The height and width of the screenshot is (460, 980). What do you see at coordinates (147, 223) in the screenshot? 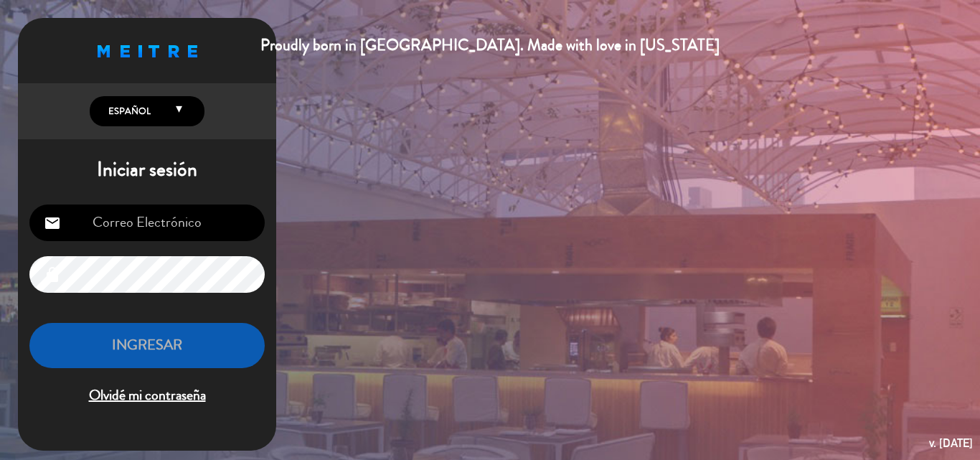
I see `input: Correo Electrónico` at bounding box center [147, 223].